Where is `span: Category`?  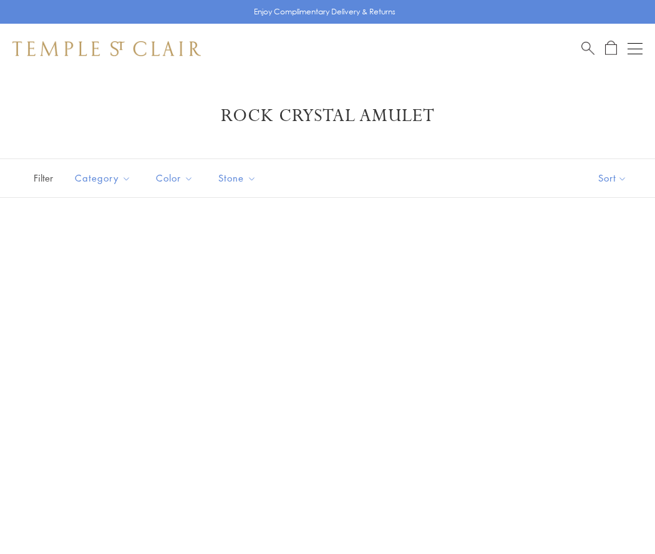
span: Category is located at coordinates (104, 178).